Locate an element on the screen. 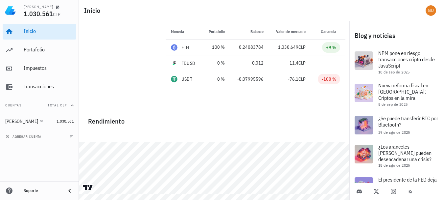 The height and width of the screenshot is (200, 444). div: USDT is located at coordinates (187, 79).